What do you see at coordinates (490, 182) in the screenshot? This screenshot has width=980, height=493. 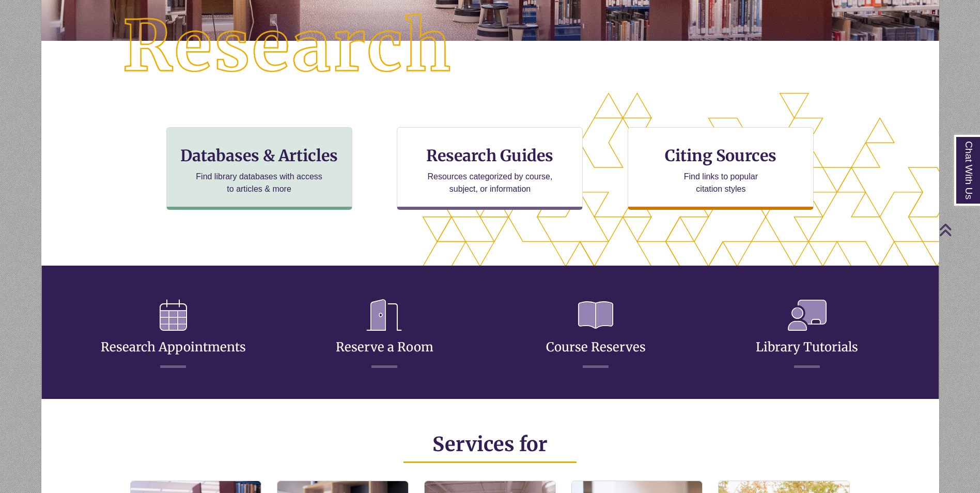 I see `p: Resources categorized by course, subject, or information` at bounding box center [490, 182].